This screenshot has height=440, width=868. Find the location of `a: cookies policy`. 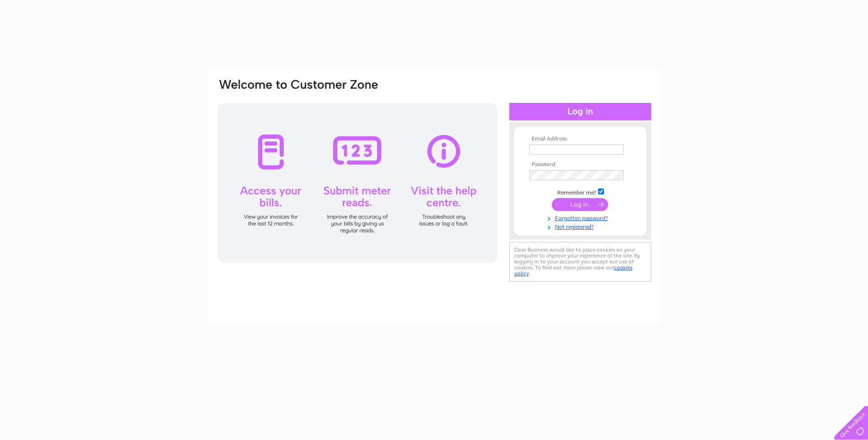

a: cookies policy is located at coordinates (573, 271).